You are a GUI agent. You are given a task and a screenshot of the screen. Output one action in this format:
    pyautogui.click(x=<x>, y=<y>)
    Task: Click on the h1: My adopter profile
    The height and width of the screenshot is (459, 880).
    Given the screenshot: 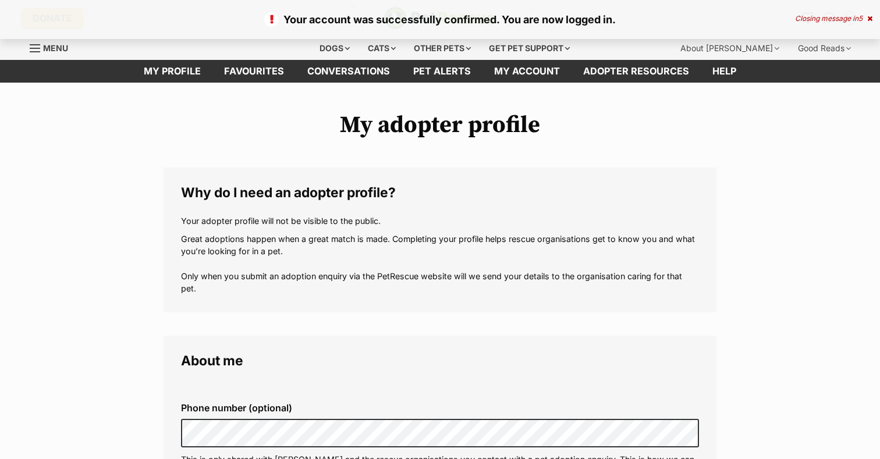 What is the action you would take?
    pyautogui.click(x=440, y=125)
    